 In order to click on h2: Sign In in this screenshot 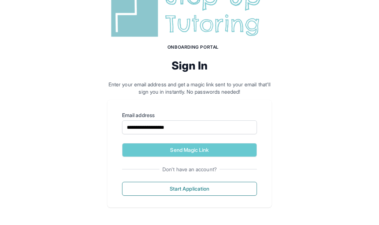, I will do `click(190, 66)`.